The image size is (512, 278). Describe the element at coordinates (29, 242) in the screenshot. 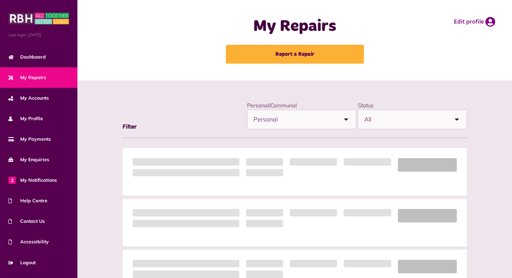

I see `span: Accessibility` at that location.